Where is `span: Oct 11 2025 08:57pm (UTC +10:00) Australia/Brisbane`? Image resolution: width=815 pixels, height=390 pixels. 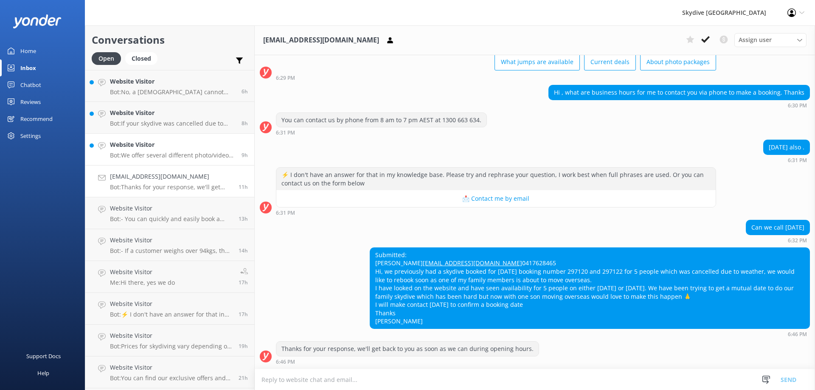
span: Oct 11 2025 08:57pm (UTC +10:00) Australia/Brisbane is located at coordinates (244, 155).